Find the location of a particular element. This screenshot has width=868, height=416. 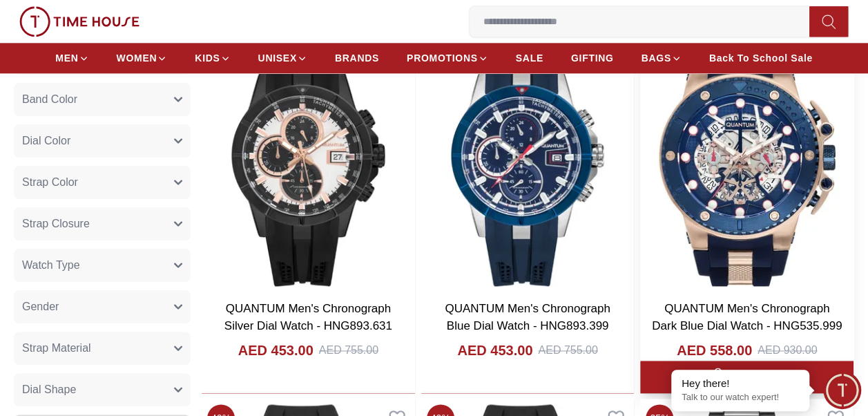

a: WOMEN is located at coordinates (142, 58).